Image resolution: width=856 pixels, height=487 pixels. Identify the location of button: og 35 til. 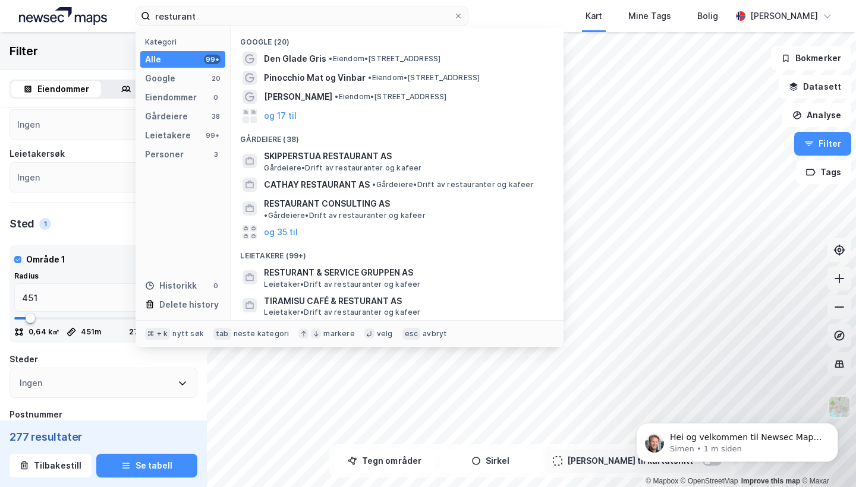
(281, 232).